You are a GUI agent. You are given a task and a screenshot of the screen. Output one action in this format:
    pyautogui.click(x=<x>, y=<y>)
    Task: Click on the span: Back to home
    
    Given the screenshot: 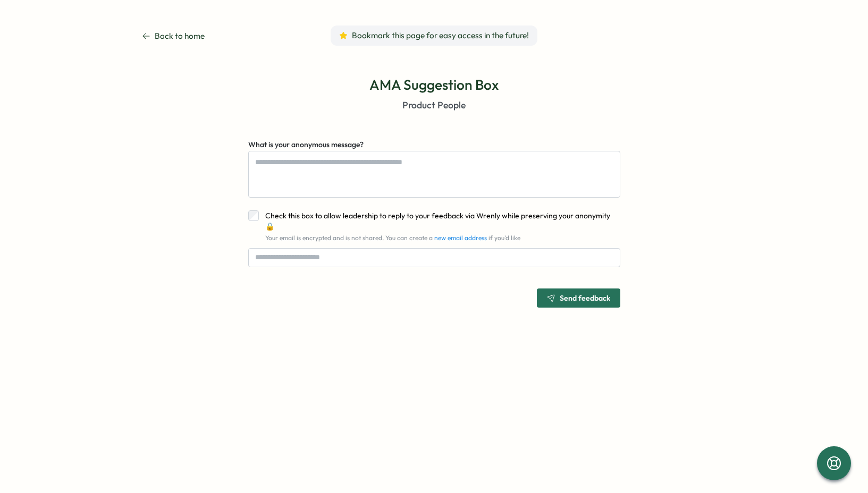 What is the action you would take?
    pyautogui.click(x=180, y=36)
    